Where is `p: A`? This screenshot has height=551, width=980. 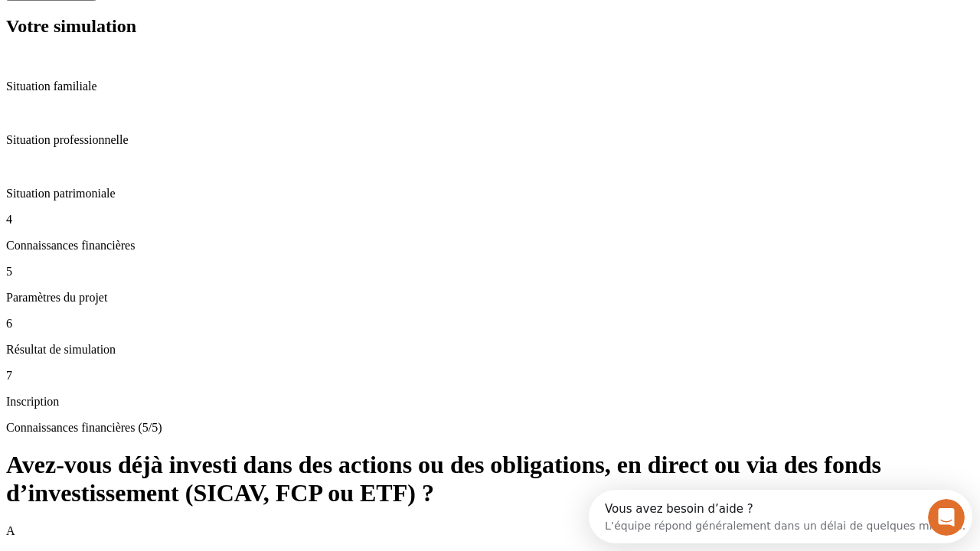
p: A is located at coordinates (490, 531).